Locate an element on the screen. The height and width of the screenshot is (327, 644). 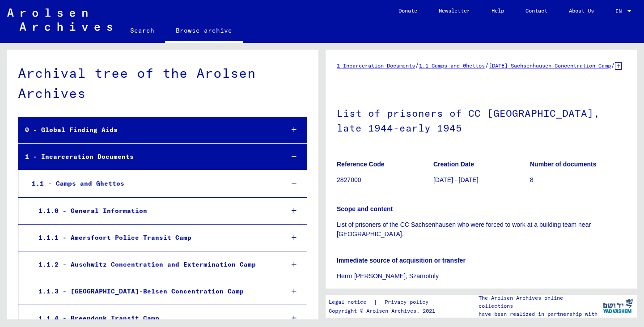
img: yv_logo.png is located at coordinates (617, 306).